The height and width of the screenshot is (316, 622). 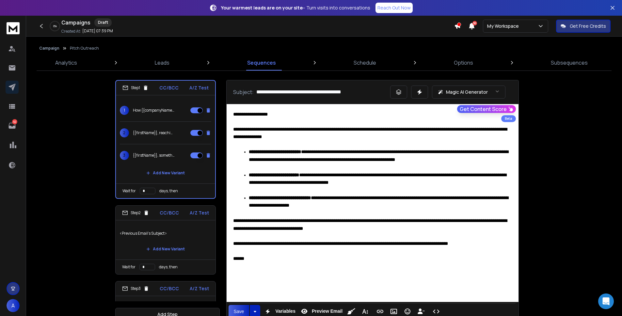 What do you see at coordinates (66, 63) in the screenshot?
I see `p: Analytics` at bounding box center [66, 63].